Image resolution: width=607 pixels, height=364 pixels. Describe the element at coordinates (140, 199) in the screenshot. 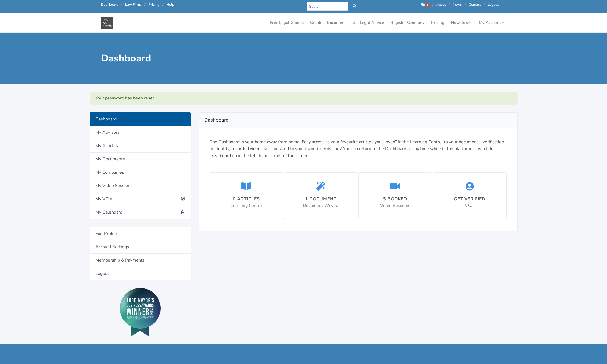

I see `a: My VOIs` at that location.